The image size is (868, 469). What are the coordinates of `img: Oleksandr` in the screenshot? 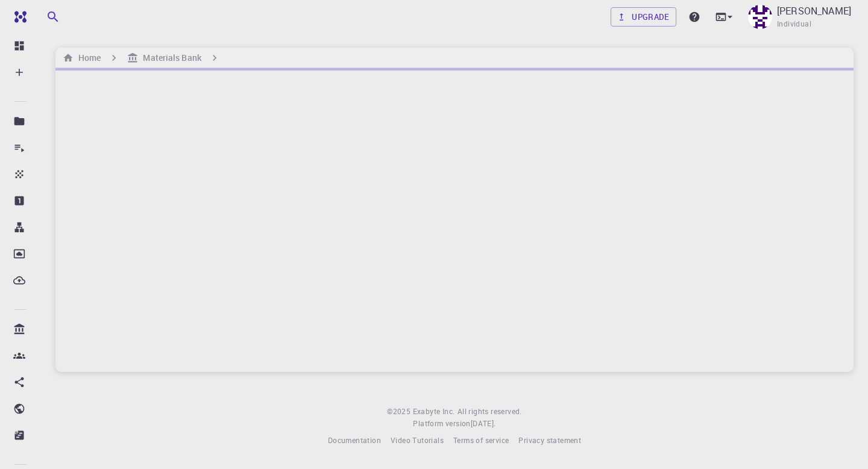 It's located at (760, 17).